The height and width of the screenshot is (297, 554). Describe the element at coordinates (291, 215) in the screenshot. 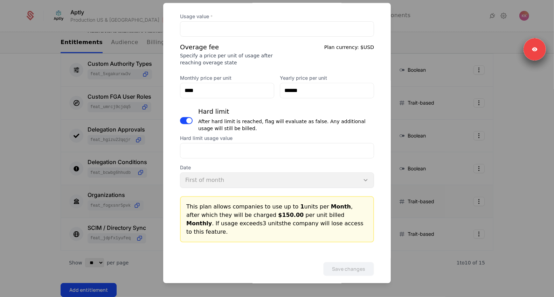

I see `span: $150.00` at that location.